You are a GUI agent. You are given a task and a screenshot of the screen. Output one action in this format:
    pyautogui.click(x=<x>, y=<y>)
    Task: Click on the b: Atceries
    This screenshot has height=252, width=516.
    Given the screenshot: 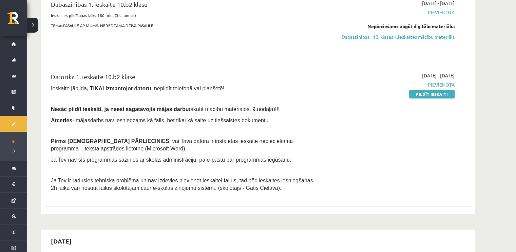 What is the action you would take?
    pyautogui.click(x=61, y=120)
    